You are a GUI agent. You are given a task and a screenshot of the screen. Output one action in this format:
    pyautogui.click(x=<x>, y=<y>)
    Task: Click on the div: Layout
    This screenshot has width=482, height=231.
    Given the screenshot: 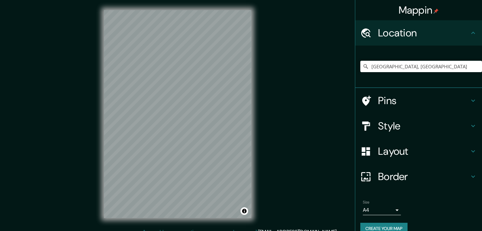 What is the action you would take?
    pyautogui.click(x=418, y=151)
    